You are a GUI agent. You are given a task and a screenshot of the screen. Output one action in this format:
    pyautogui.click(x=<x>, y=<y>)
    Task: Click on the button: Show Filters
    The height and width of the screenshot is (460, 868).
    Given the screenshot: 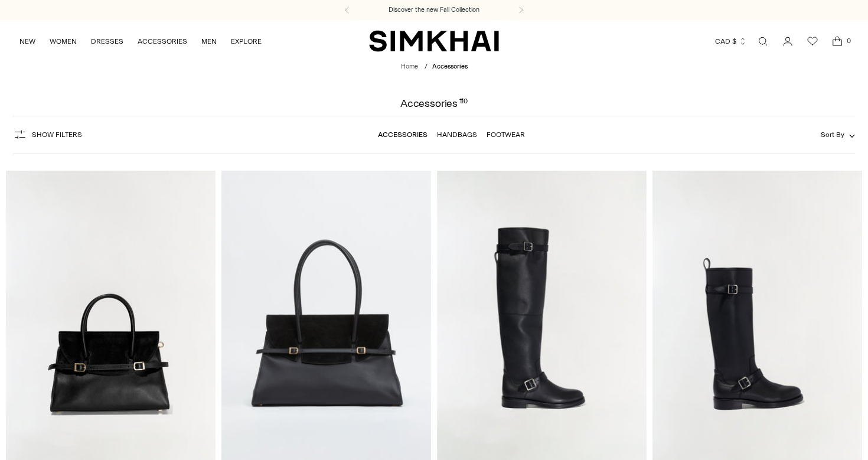 What is the action you would take?
    pyautogui.click(x=47, y=135)
    